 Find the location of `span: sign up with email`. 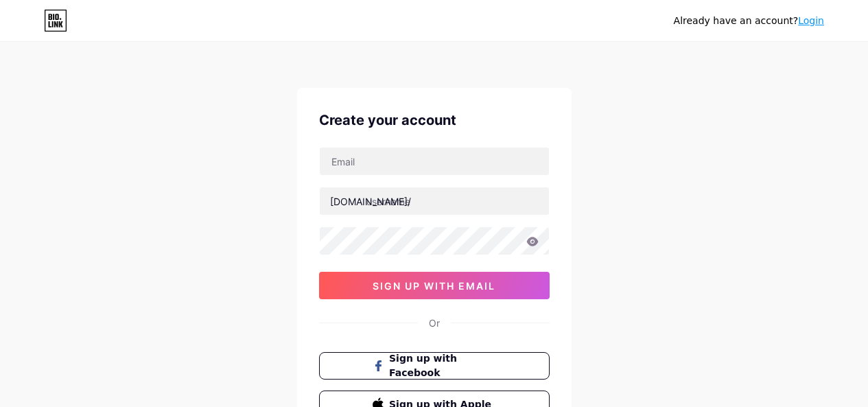

span: sign up with email is located at coordinates (434, 285).